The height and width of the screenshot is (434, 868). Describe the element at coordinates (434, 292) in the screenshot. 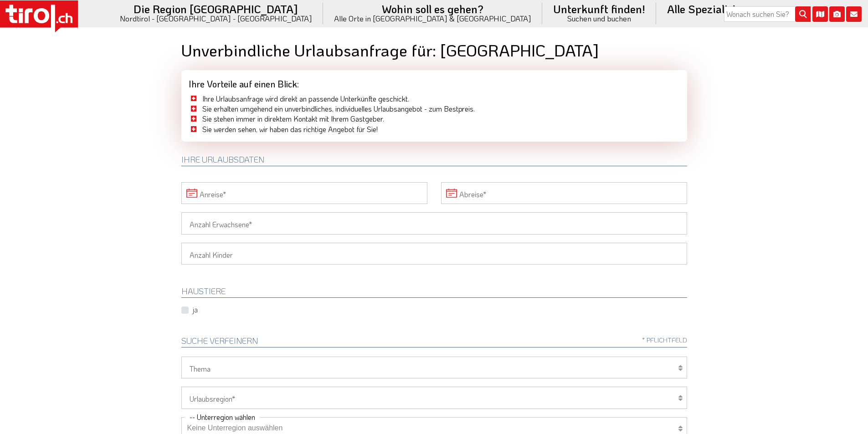

I see `h2: HAUSTIERE` at that location.